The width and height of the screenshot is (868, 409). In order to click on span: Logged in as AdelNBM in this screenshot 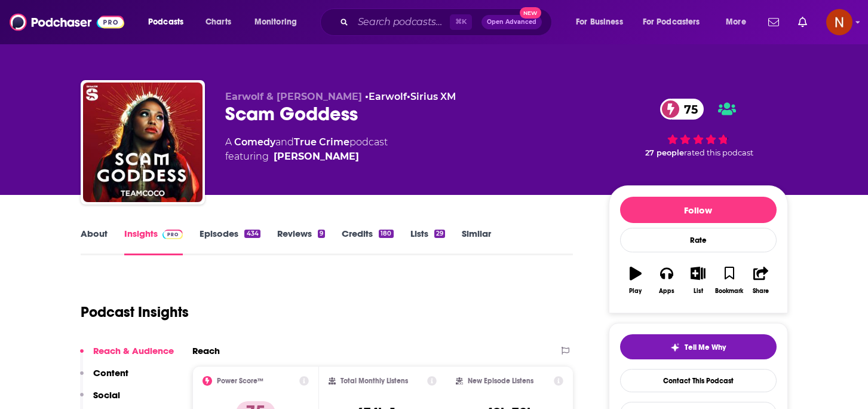, I will do `click(840, 22)`.